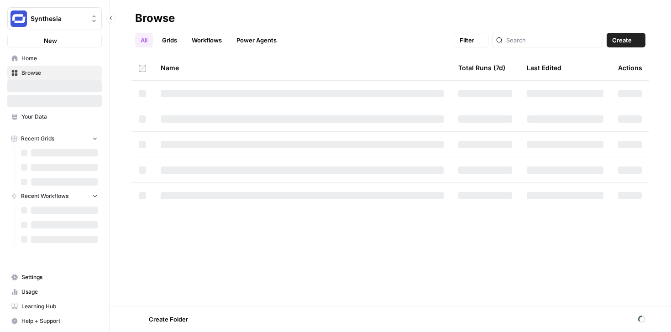 This screenshot has width=671, height=332. I want to click on button: Recent Workflows, so click(54, 196).